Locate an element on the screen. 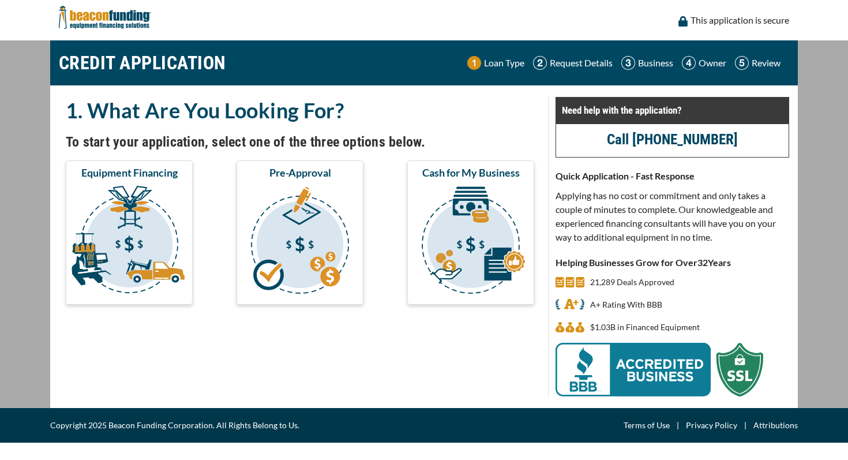 The width and height of the screenshot is (848, 460). span: Cash for My Business is located at coordinates (471, 172).